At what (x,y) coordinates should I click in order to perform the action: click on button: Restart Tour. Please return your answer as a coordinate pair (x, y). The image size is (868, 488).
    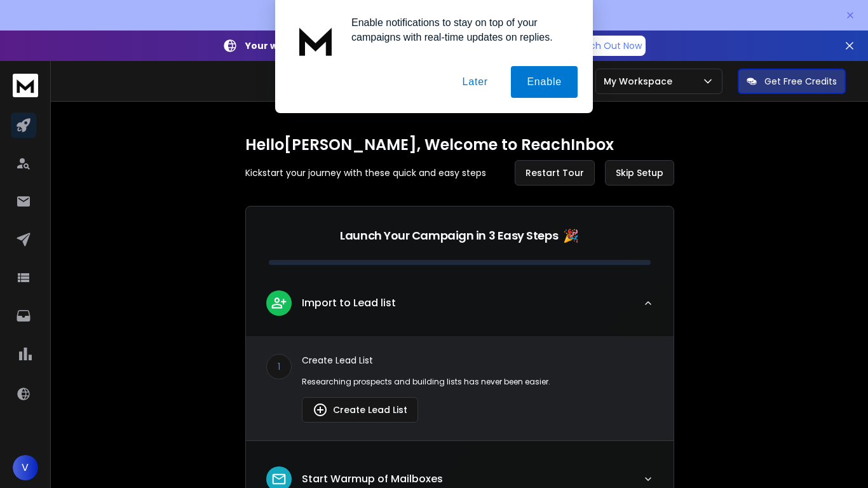
    Looking at the image, I should click on (555, 173).